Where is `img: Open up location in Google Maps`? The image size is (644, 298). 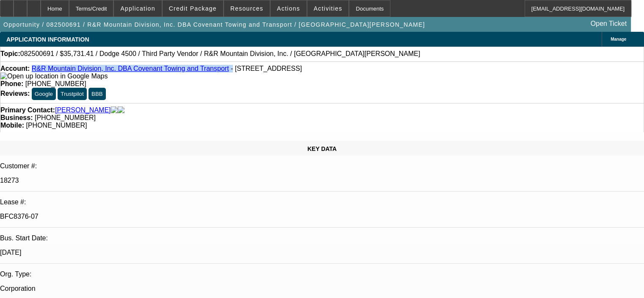
img: Open up location in Google Maps is located at coordinates (54, 76).